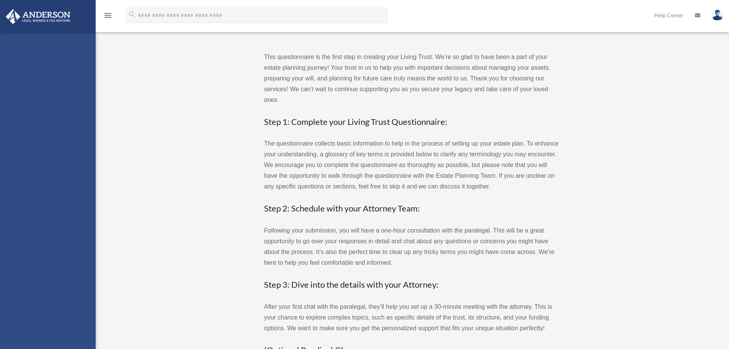 This screenshot has width=729, height=349. What do you see at coordinates (717, 15) in the screenshot?
I see `img: User Pic` at bounding box center [717, 15].